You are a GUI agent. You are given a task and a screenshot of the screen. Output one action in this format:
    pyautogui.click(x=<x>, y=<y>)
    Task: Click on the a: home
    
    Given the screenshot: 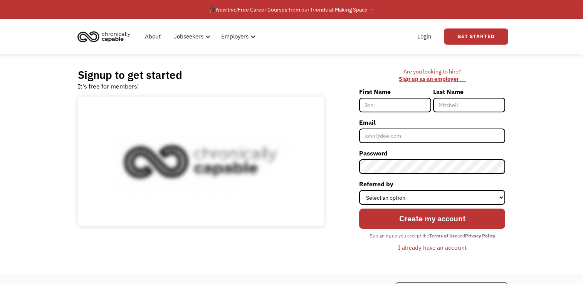 What is the action you would take?
    pyautogui.click(x=106, y=37)
    